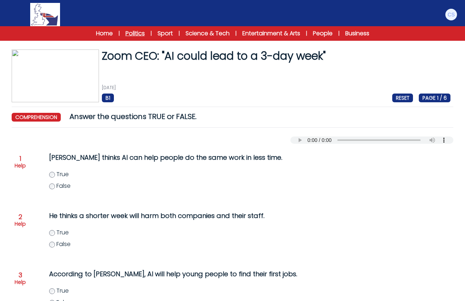  Describe the element at coordinates (133, 116) in the screenshot. I see `span: Answer the questions TRUE or FALSE.` at that location.